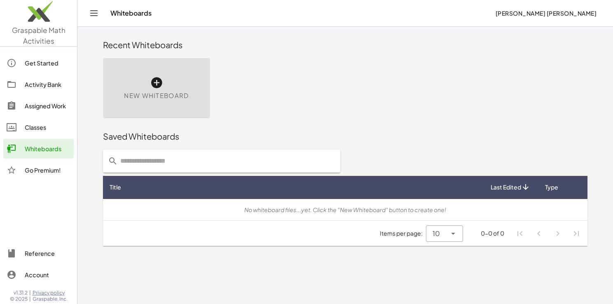 The image size is (613, 304). I want to click on a: Get Started, so click(38, 63).